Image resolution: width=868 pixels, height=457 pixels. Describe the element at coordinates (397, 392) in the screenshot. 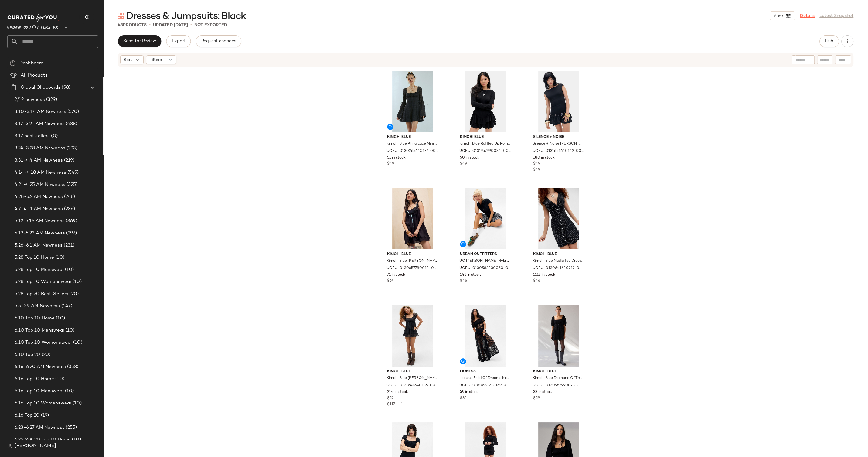

I see `span: 214 in stock` at that location.